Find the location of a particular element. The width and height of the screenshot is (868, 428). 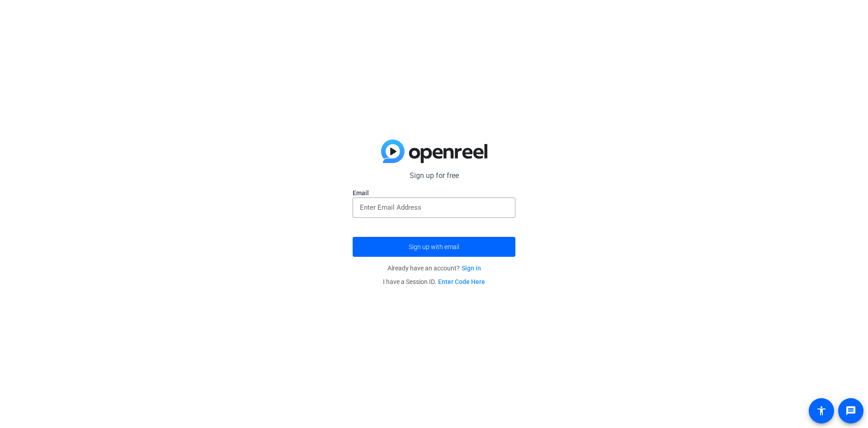

p: Sign up for free is located at coordinates (434, 176).